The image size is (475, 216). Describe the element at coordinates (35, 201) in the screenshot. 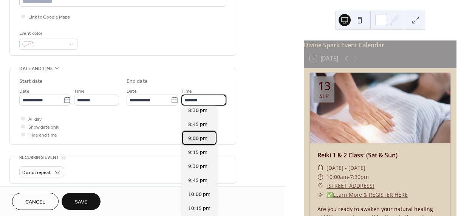

I see `a: Cancel` at that location.